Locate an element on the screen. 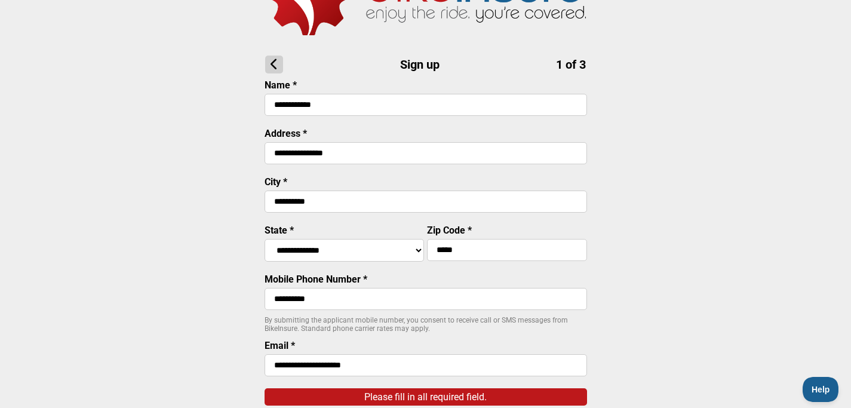 The width and height of the screenshot is (851, 408). label: Mobile Phone Number * is located at coordinates (316, 279).